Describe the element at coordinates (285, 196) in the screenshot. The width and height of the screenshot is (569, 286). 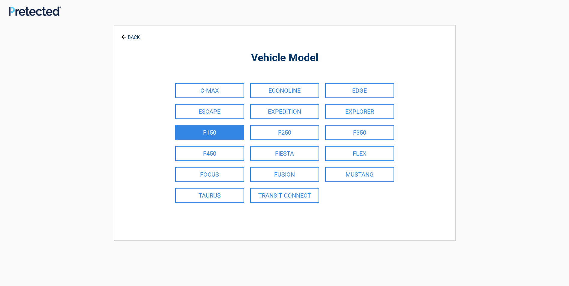
I see `a: TRANSIT CONNECT` at that location.